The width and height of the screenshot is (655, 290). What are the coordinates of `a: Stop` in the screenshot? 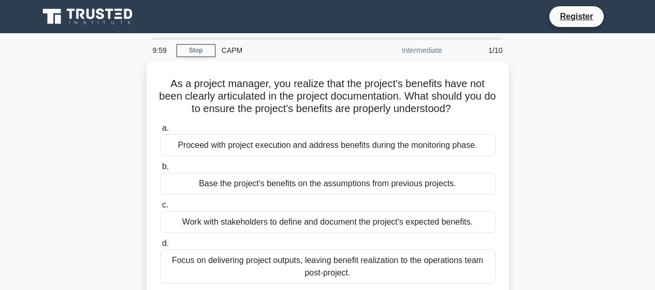 It's located at (196, 50).